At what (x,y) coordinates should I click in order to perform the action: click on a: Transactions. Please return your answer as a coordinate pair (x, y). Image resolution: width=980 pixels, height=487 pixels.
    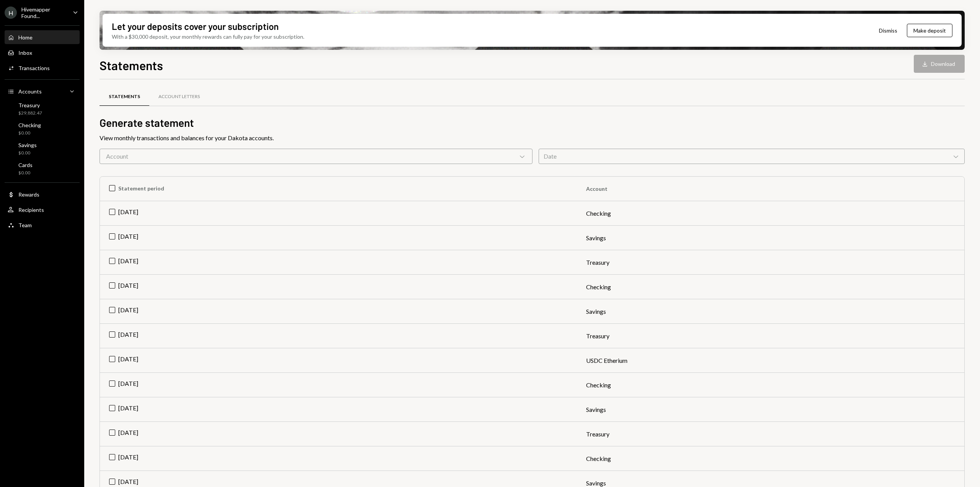
    Looking at the image, I should click on (42, 68).